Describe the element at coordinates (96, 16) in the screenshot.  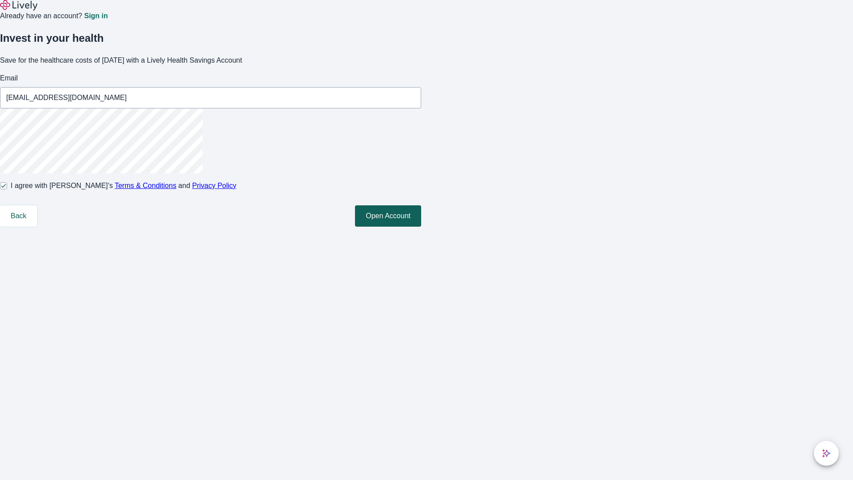
I see `a: Sign in` at that location.